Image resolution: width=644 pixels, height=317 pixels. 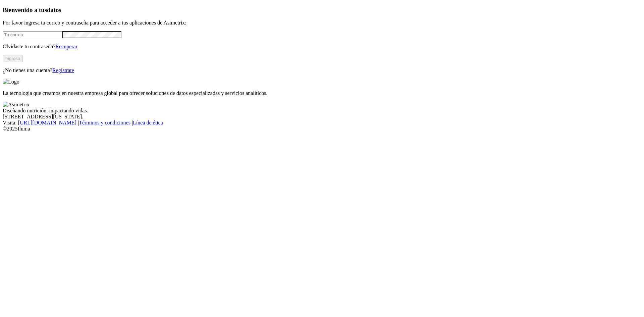 I want to click on p: Por favor ingresa tu correo y contraseña para acceder a tus aplicaciones de Asimetrix:, so click(x=322, y=23).